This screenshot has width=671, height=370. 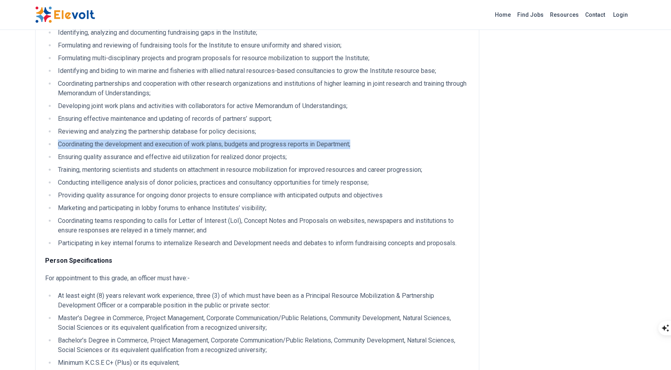 What do you see at coordinates (262, 183) in the screenshot?
I see `li: Conducting intelligence analysis of donor policies, practices and consultancy opportunities for t...` at bounding box center [262, 183].